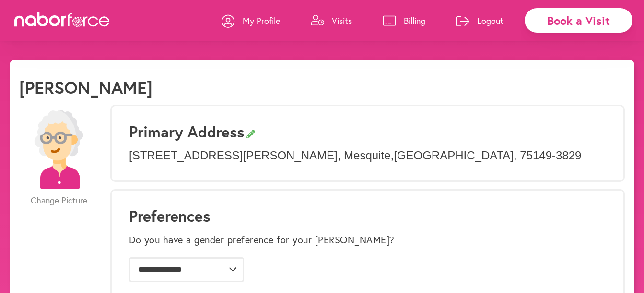  Describe the element at coordinates (490, 21) in the screenshot. I see `p: Logout` at that location.